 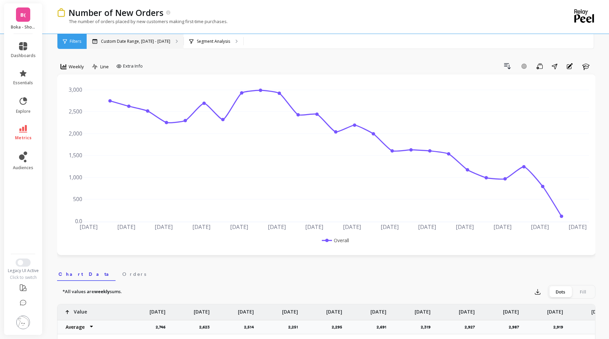 I want to click on span: Filters, so click(x=75, y=41).